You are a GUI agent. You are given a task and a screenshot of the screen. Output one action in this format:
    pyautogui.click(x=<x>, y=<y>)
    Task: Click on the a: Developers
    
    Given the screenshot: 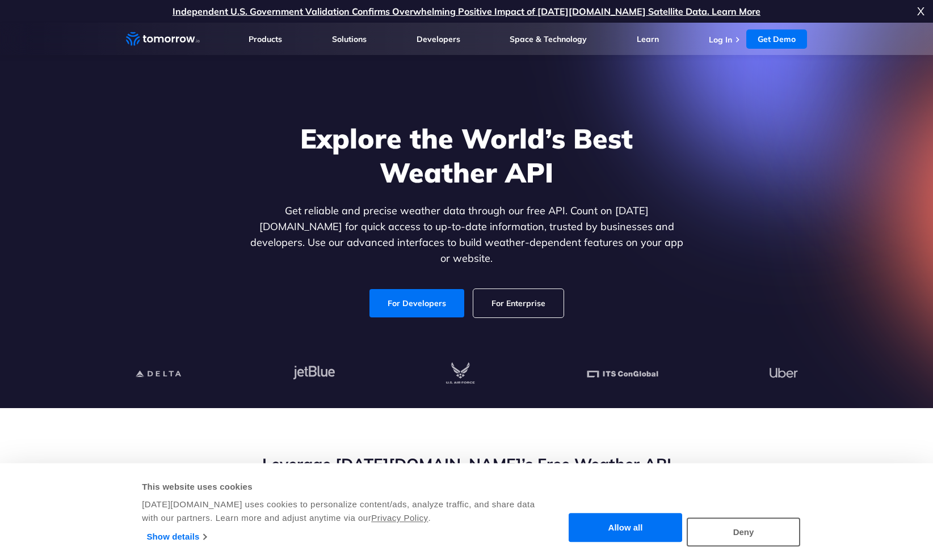 What is the action you would take?
    pyautogui.click(x=438, y=39)
    